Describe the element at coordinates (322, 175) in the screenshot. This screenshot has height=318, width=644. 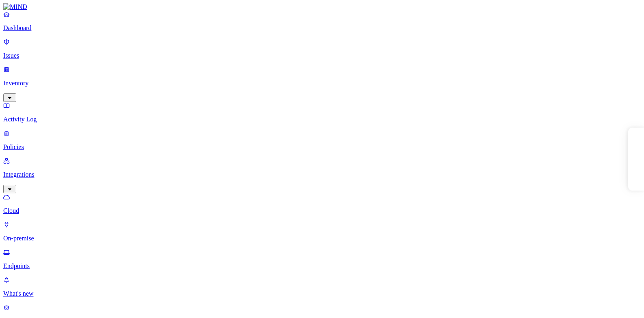
I see `p: Integrations` at that location.